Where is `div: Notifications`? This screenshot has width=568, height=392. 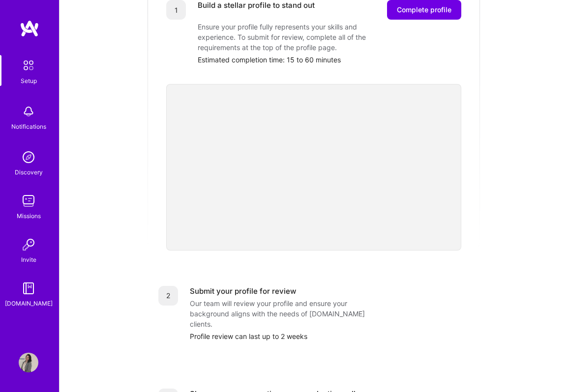
div: Notifications is located at coordinates (29, 126).